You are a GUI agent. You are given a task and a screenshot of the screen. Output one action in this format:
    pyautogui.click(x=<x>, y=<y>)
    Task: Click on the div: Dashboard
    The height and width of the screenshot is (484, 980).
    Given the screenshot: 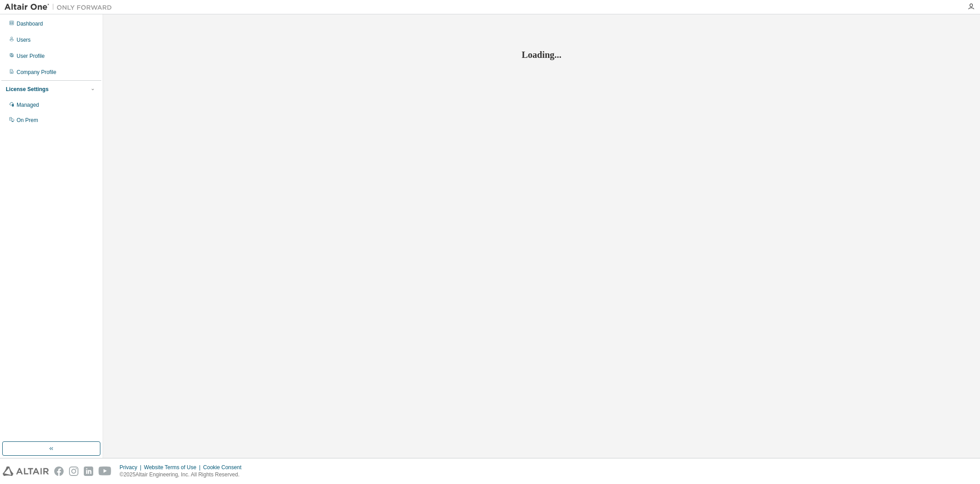 What is the action you would take?
    pyautogui.click(x=30, y=24)
    